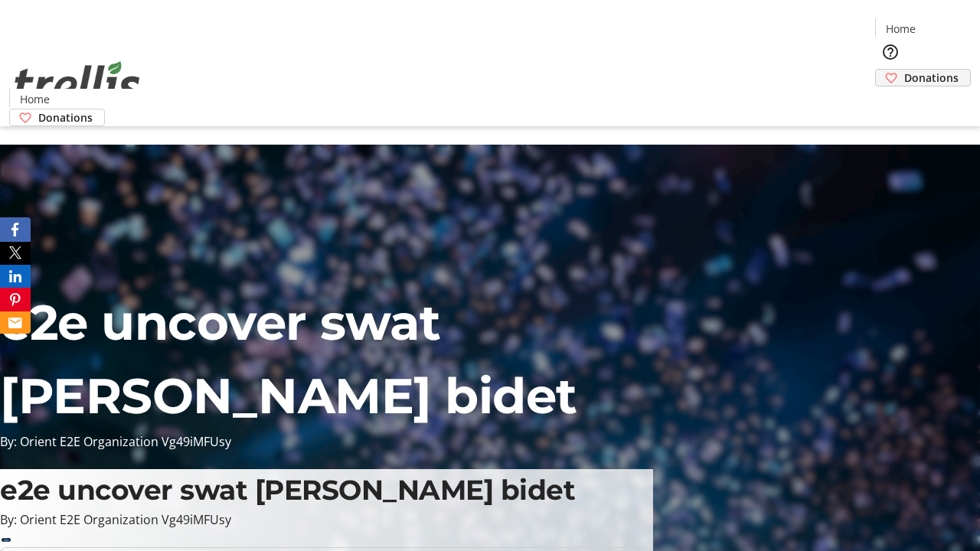  What do you see at coordinates (78, 83) in the screenshot?
I see `img: Orient E2E Organization Vg49iMFUsy's Logo` at bounding box center [78, 83].